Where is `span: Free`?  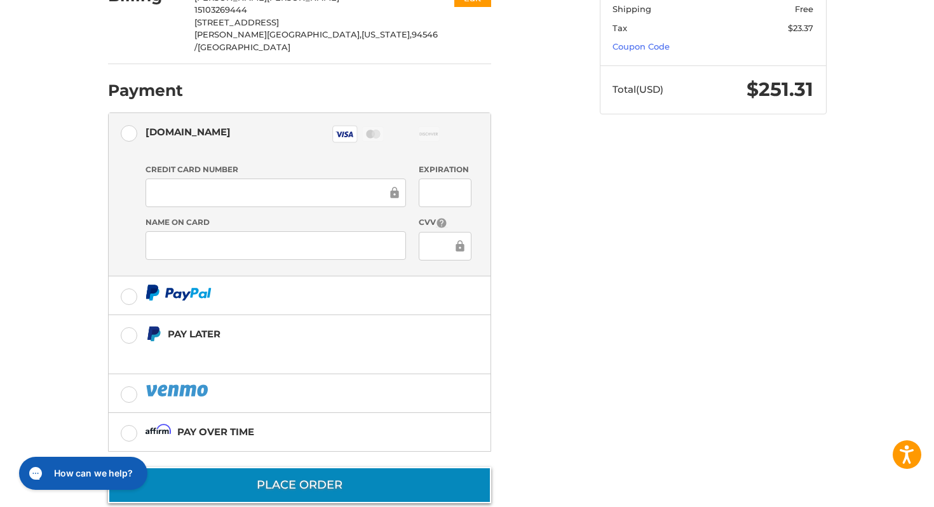 span: Free is located at coordinates (804, 9).